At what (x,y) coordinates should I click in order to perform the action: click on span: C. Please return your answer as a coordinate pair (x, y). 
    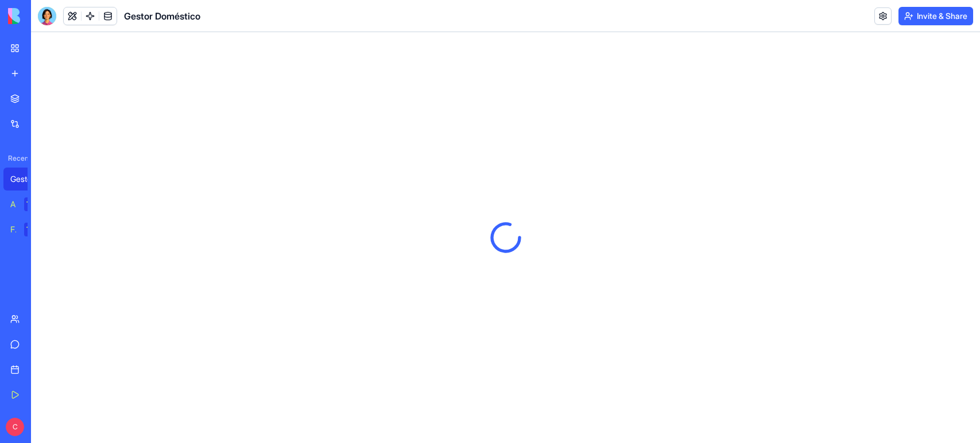
    Looking at the image, I should click on (15, 427).